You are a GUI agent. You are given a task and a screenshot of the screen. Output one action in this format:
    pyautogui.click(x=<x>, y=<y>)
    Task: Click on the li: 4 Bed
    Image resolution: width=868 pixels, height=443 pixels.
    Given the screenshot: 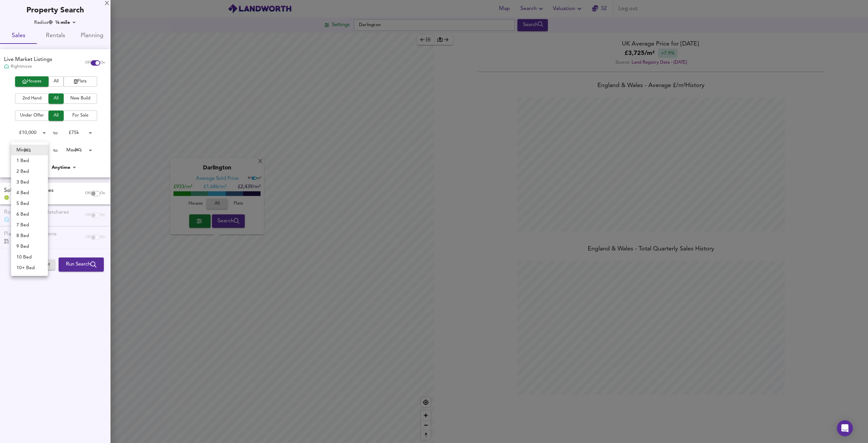 What is the action you would take?
    pyautogui.click(x=29, y=193)
    